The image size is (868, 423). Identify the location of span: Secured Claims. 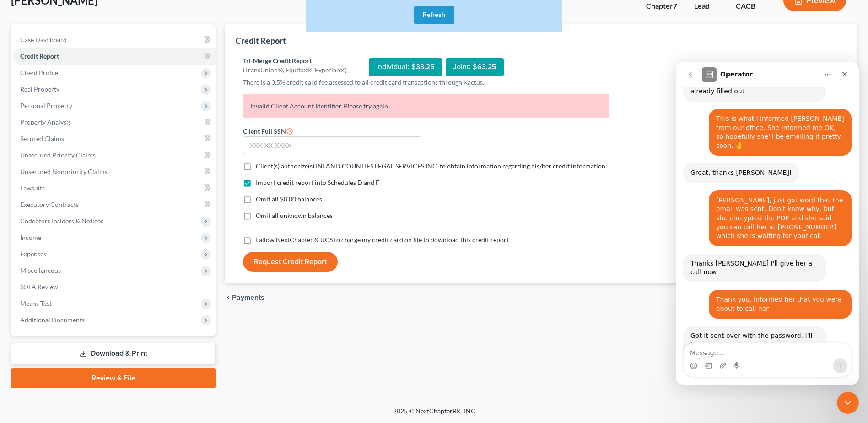
(42, 138).